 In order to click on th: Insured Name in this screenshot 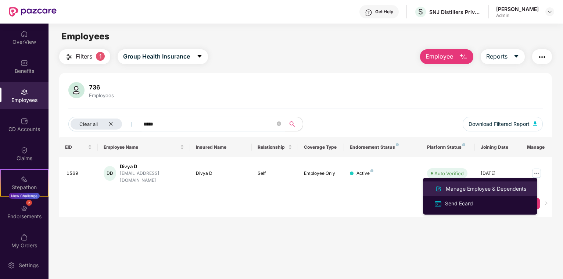, I will do `click(221, 147)`.